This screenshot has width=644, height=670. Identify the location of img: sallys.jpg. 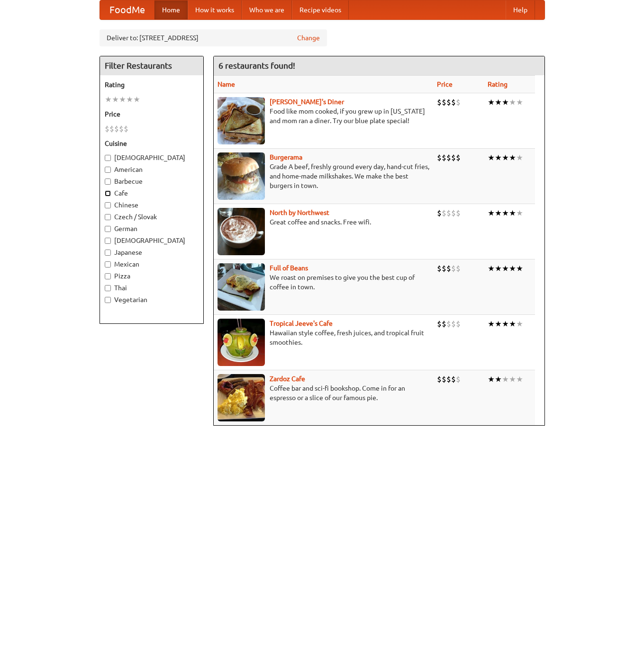
(241, 121).